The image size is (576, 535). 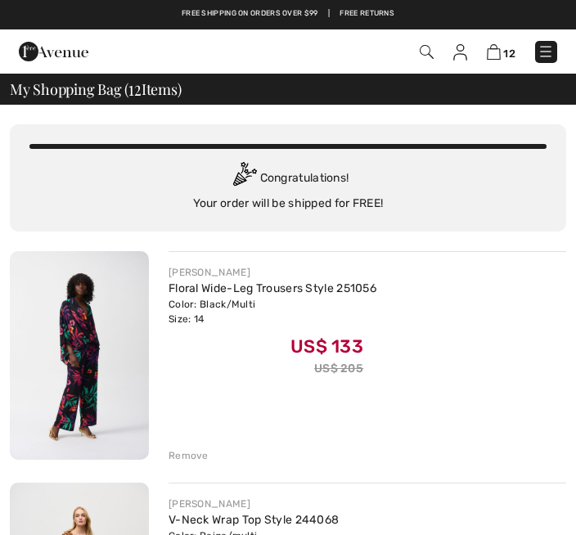 What do you see at coordinates (500, 52) in the screenshot?
I see `a: 12` at bounding box center [500, 52].